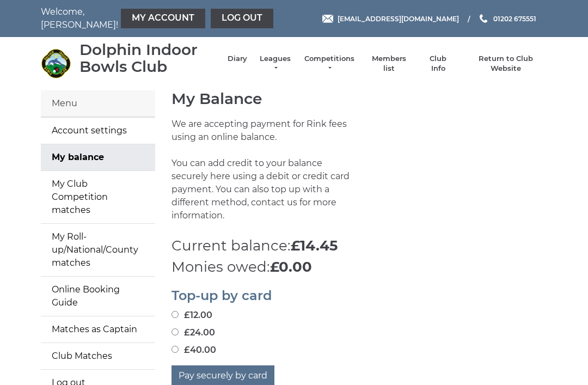 This screenshot has height=385, width=588. Describe the element at coordinates (175, 349) in the screenshot. I see `input: £40.00` at that location.